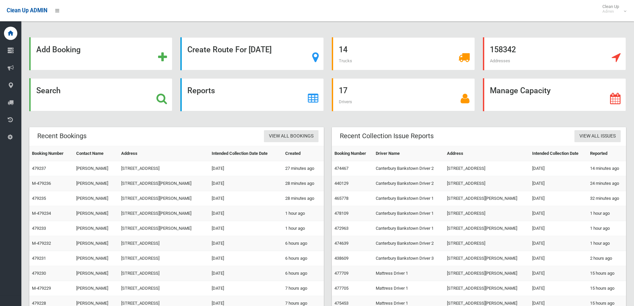 This screenshot has width=634, height=306. What do you see at coordinates (387, 136) in the screenshot?
I see `header: Recent Collection Issue Reports` at bounding box center [387, 136].